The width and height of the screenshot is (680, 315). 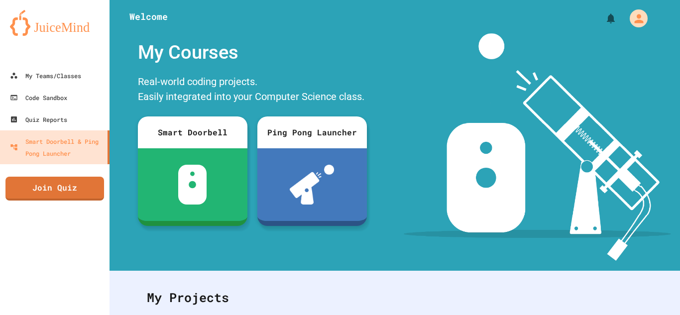 I want to click on div: My Courses, so click(x=252, y=52).